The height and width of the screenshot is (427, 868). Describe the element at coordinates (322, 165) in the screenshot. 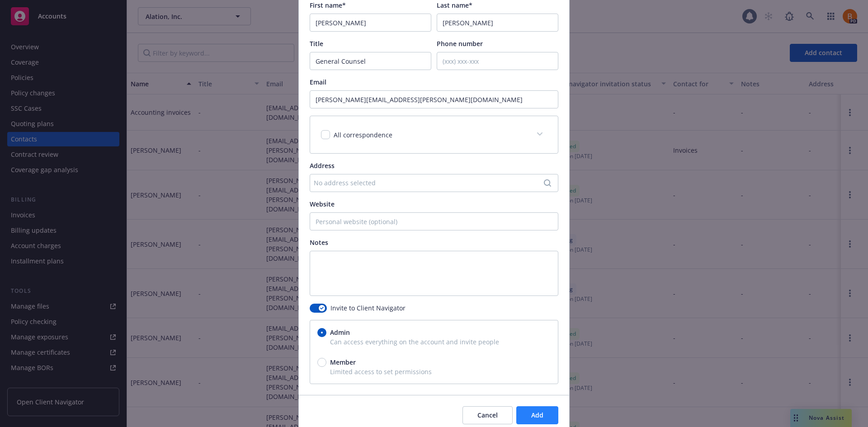

I see `span: Address` at that location.